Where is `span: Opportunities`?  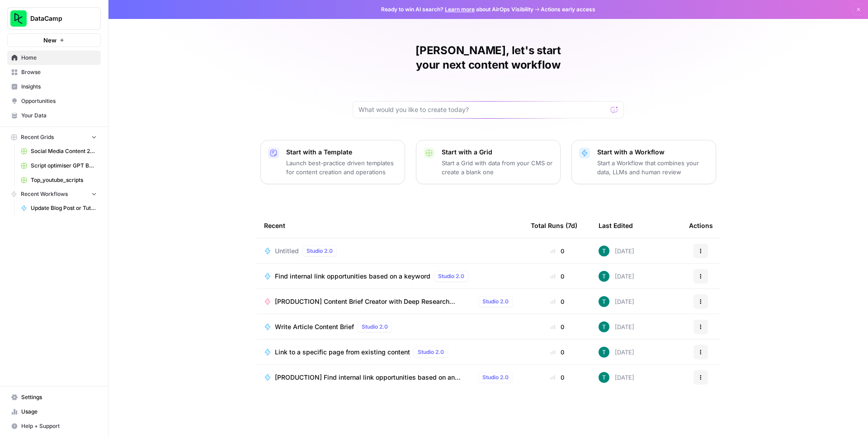
span: Opportunities is located at coordinates (58, 101).